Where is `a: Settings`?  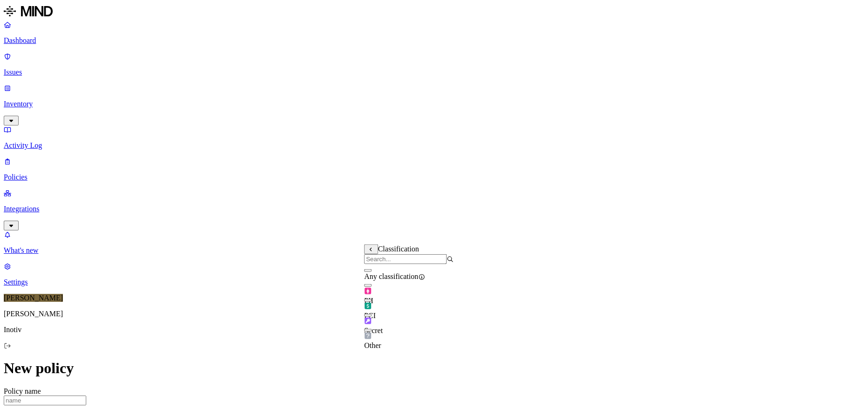
a: Settings is located at coordinates (434, 274).